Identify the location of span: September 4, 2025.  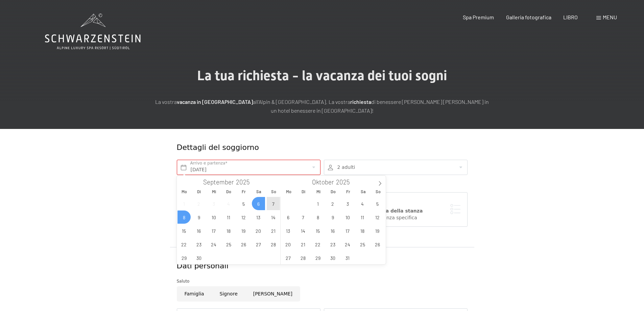
(229, 203).